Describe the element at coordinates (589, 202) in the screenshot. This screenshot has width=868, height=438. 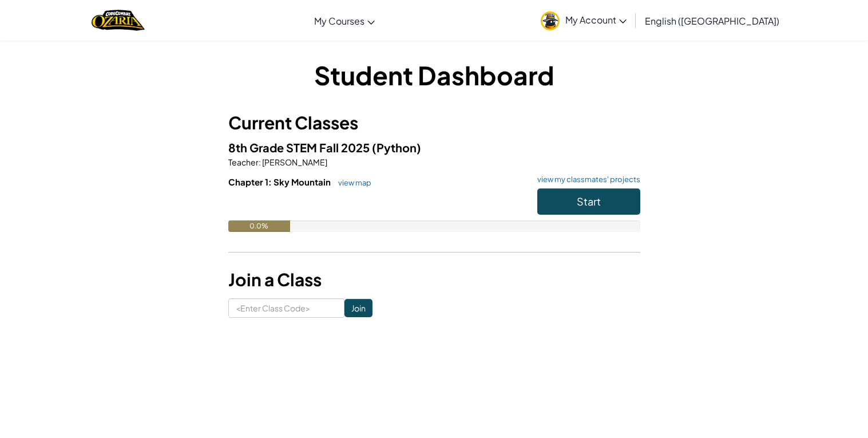
I see `button: Start` at that location.